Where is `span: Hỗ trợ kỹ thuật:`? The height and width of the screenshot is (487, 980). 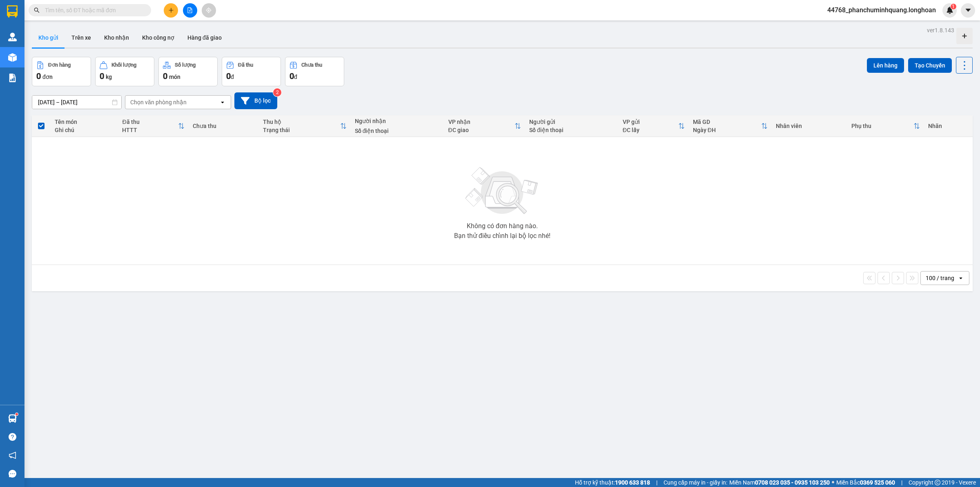
span: Hỗ trợ kỹ thuật: is located at coordinates (613, 482).